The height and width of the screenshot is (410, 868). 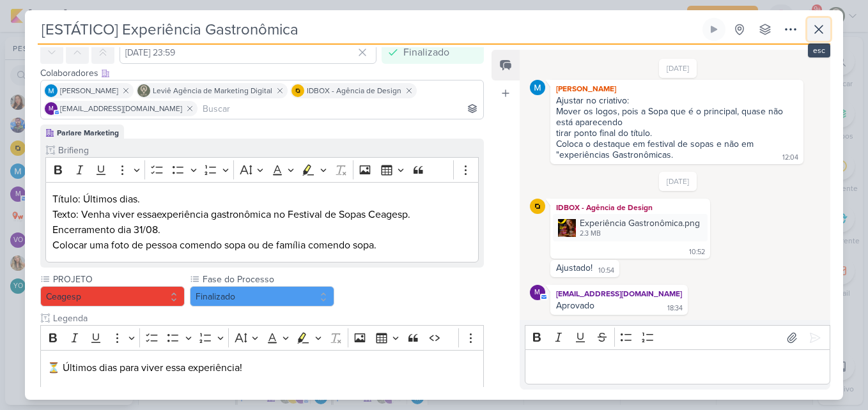 What do you see at coordinates (676, 309) in the screenshot?
I see `div: 18:34` at bounding box center [676, 309].